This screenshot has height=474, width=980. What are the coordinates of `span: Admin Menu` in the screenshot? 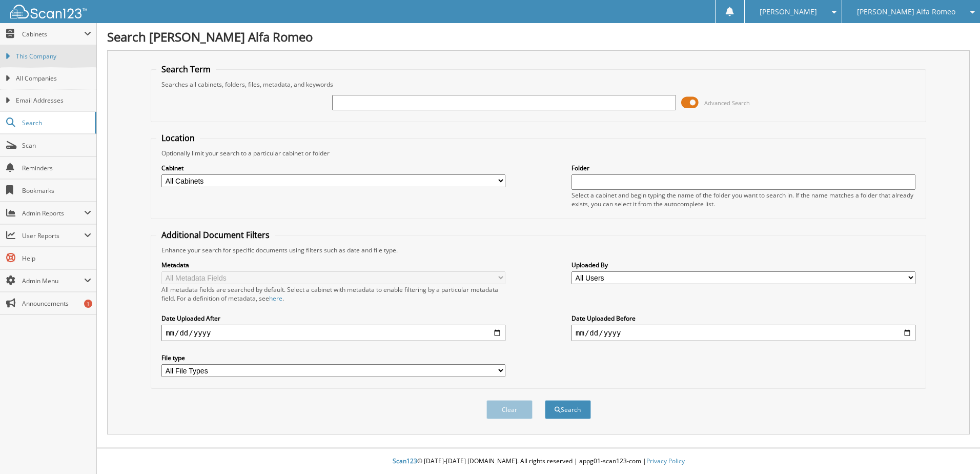 It's located at (53, 281).